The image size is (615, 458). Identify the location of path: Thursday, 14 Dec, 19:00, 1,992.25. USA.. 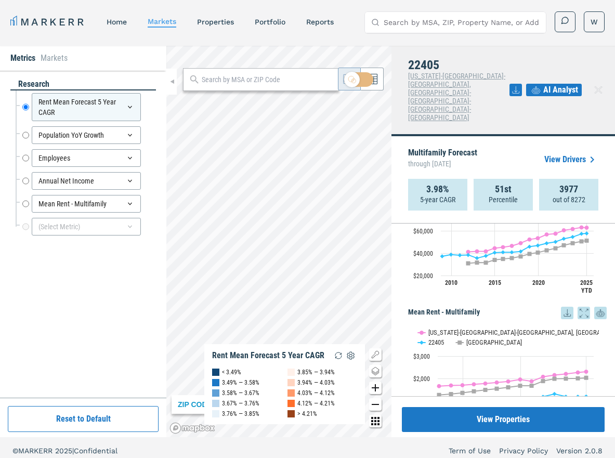
(566, 379).